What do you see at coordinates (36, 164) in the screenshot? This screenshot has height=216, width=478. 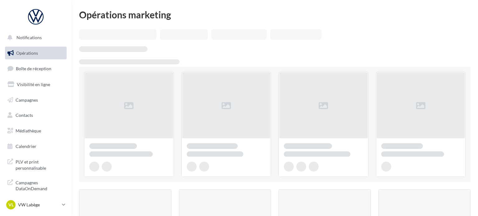 I see `a: PLV et print personnalisable` at bounding box center [36, 164].